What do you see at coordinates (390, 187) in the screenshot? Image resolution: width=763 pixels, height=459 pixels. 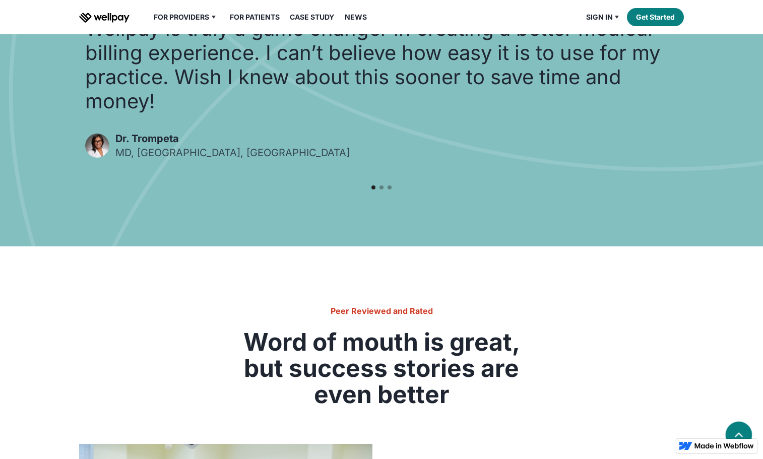 I see `div: Show slide 3 of 3` at bounding box center [390, 187].